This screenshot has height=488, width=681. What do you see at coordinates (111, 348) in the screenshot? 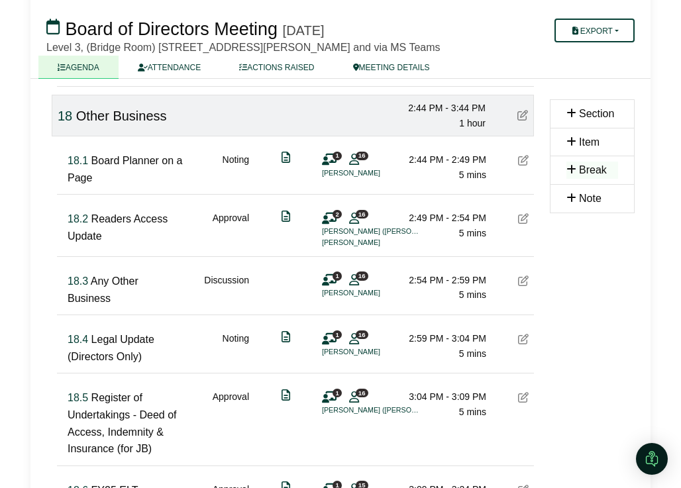
I see `span: Legal Update (Directors Only)` at bounding box center [111, 348].